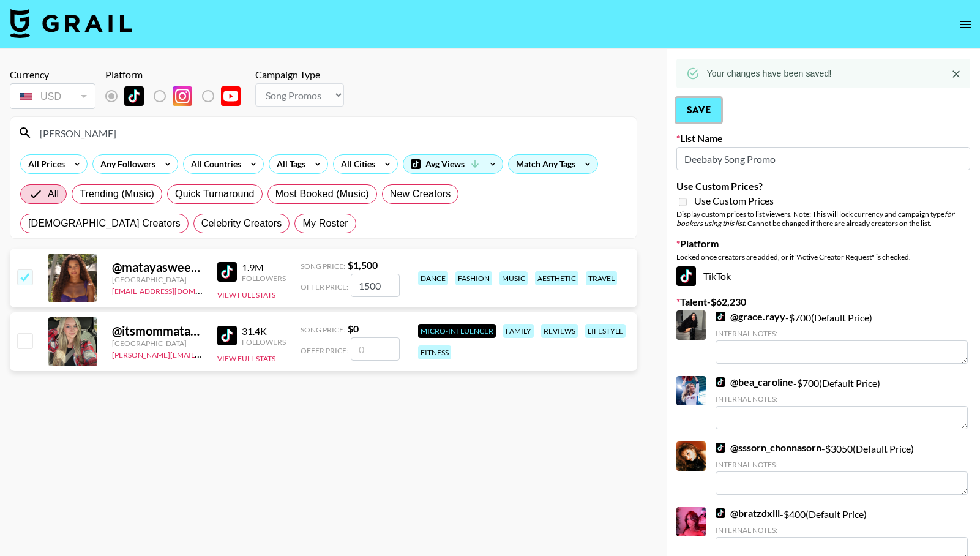 The image size is (980, 556). What do you see at coordinates (52, 96) in the screenshot?
I see `div: USD` at bounding box center [52, 96].